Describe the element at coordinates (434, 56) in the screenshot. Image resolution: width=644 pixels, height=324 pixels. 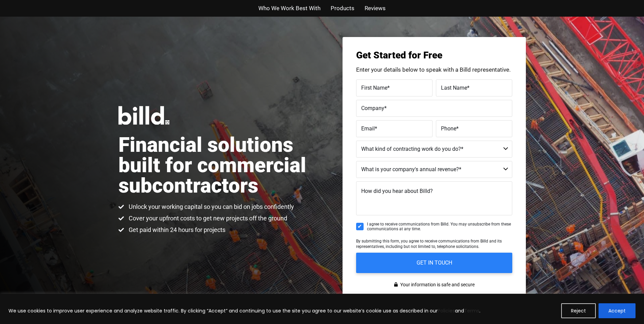
I see `h3: Get Started for Free` at that location.